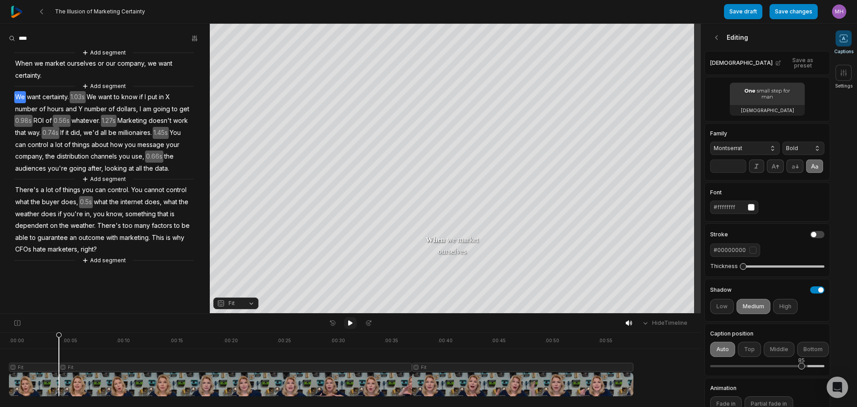  What do you see at coordinates (173, 145) in the screenshot?
I see `span: your` at bounding box center [173, 145].